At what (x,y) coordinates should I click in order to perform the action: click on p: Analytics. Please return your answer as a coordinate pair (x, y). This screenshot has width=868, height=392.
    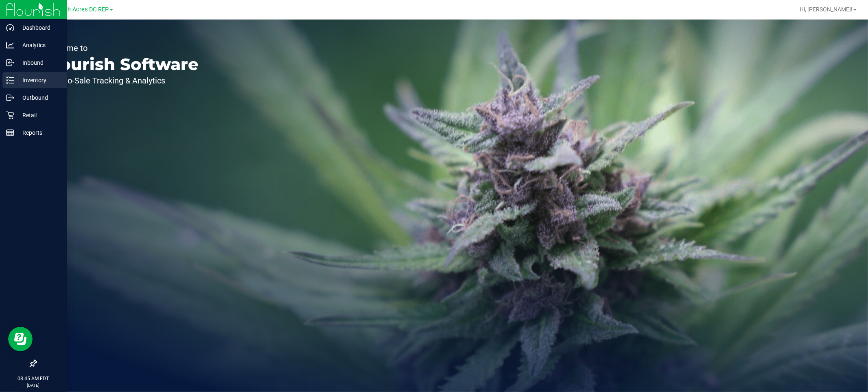
    Looking at the image, I should click on (39, 45).